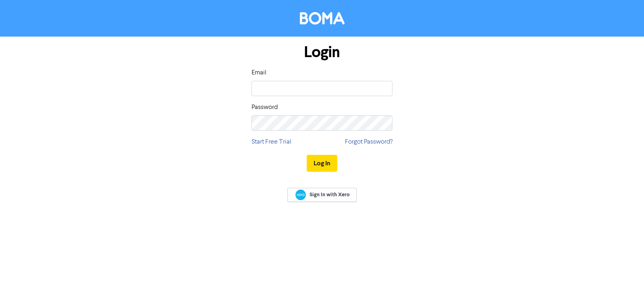  Describe the element at coordinates (301, 195) in the screenshot. I see `img: Xero logo` at that location.